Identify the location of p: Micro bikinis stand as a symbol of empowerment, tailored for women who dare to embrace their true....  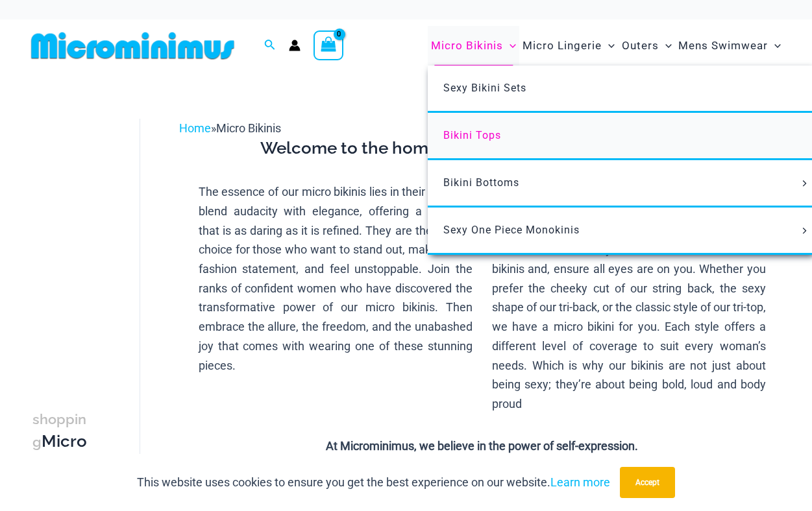
(629, 298).